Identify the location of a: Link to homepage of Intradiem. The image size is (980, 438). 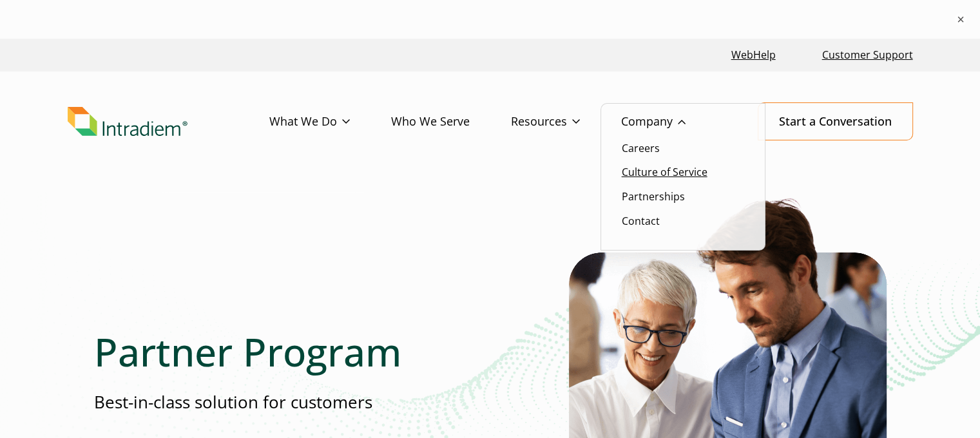
(168, 122).